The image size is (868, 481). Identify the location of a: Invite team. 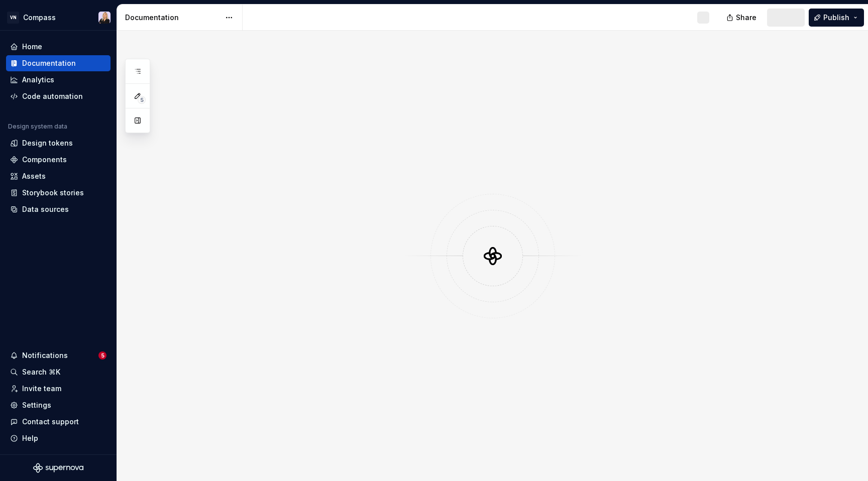
(58, 388).